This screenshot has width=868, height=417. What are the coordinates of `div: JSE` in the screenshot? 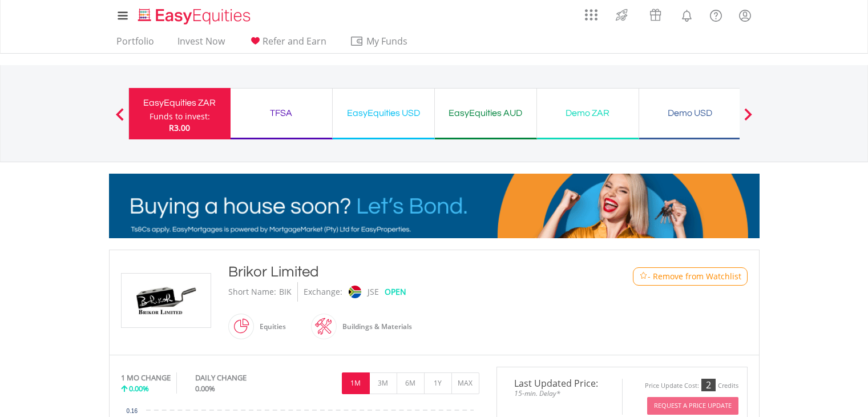 It's located at (373, 292).